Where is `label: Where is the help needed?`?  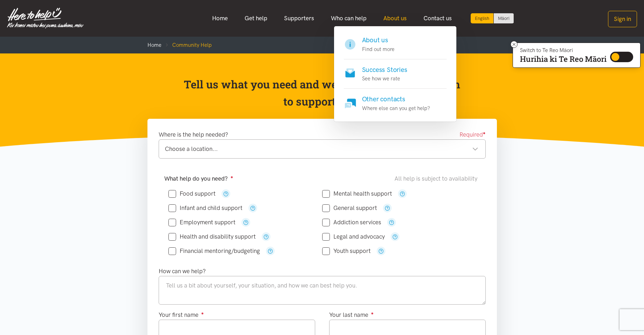 label: Where is the help needed? is located at coordinates (193, 134).